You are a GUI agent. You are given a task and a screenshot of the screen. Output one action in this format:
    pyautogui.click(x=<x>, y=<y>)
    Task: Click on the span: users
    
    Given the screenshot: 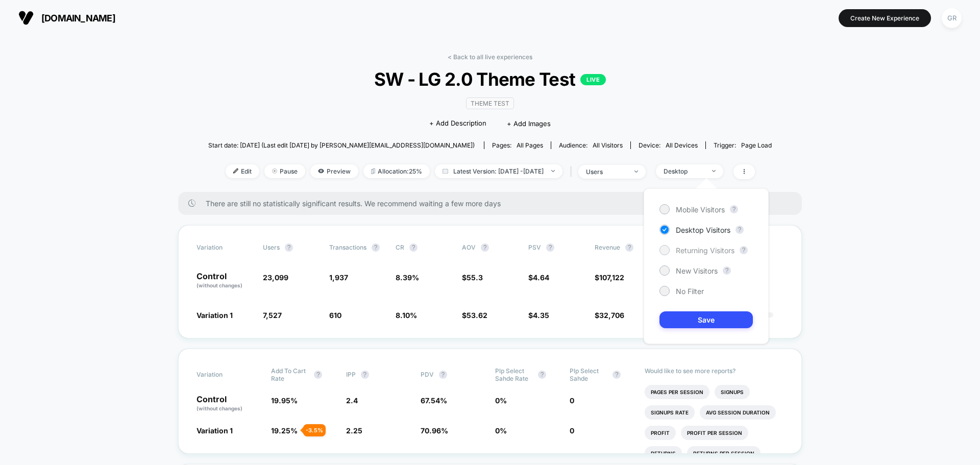 What is the action you would take?
    pyautogui.click(x=271, y=248)
    